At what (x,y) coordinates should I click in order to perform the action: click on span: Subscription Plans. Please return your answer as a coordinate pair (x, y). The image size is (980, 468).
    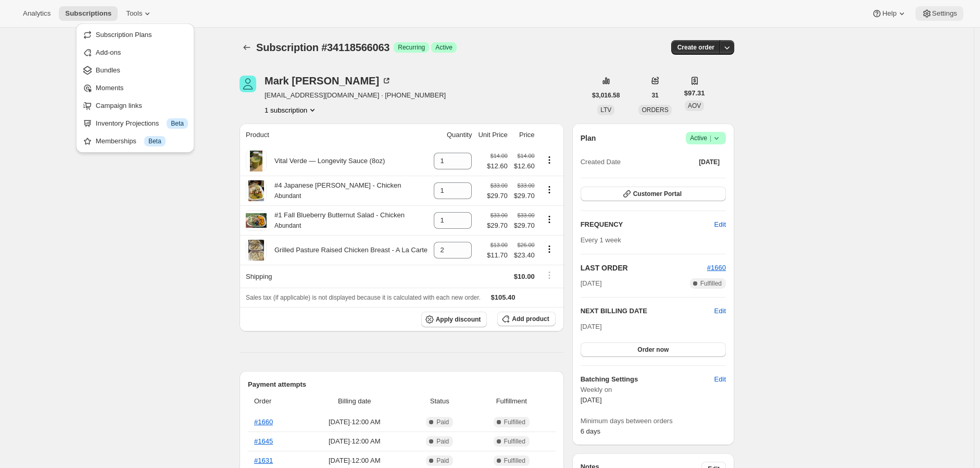
    Looking at the image, I should click on (124, 34).